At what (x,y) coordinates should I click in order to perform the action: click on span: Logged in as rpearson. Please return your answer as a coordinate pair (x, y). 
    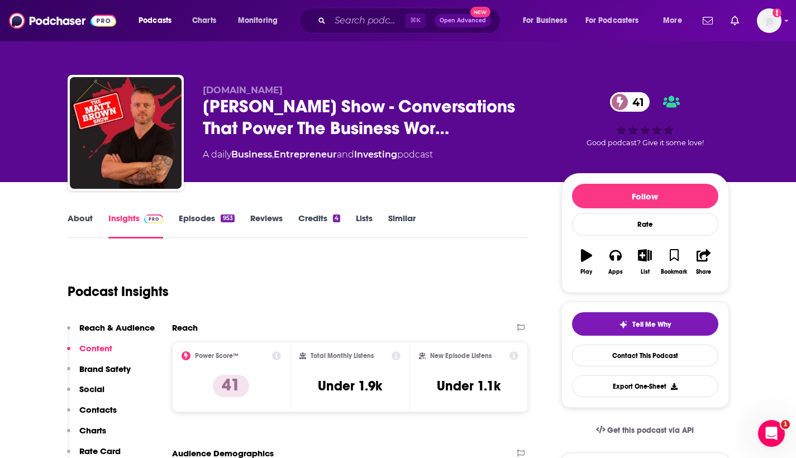
    Looking at the image, I should click on (769, 21).